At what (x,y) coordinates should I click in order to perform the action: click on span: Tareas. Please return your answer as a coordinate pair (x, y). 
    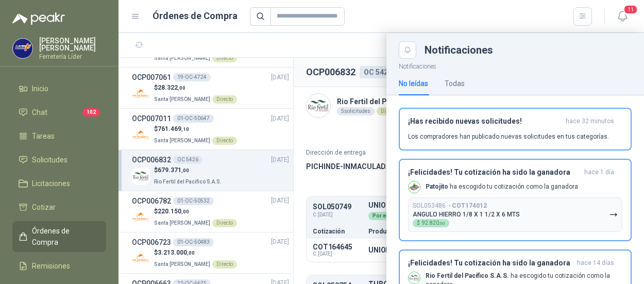
    Looking at the image, I should click on (43, 136).